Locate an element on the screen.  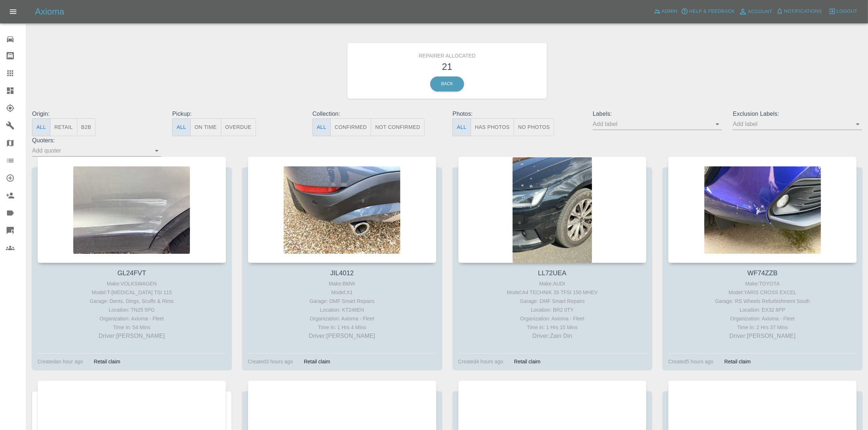
div: Location: EX32 8PP is located at coordinates (762, 310).